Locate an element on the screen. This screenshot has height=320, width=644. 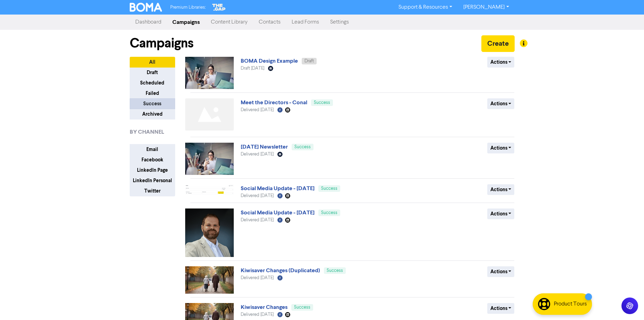
span: Premium Libraries: is located at coordinates (188, 8).